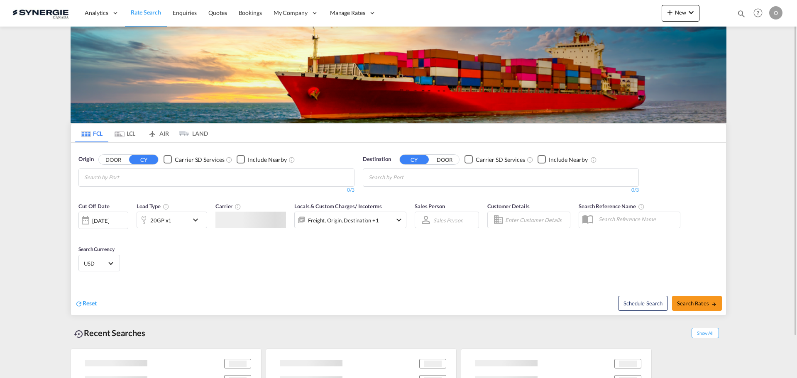 The image size is (797, 378). What do you see at coordinates (399, 75) in the screenshot?
I see `img: LCL+%26+FCL+BACKGROUND.png` at bounding box center [399, 75].